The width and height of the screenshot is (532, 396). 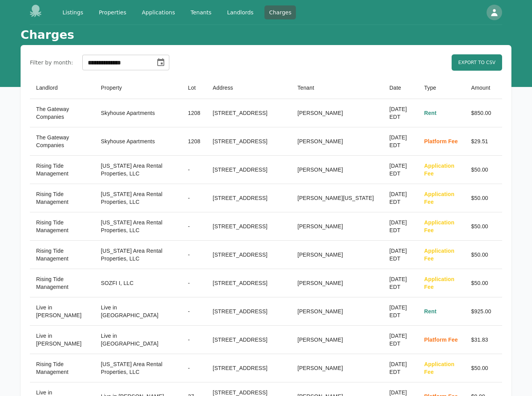 What do you see at coordinates (441, 88) in the screenshot?
I see `th: Type` at bounding box center [441, 88].